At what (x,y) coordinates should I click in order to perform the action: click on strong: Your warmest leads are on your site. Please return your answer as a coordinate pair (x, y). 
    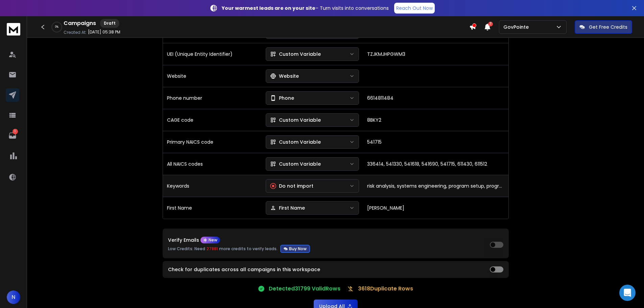
    Looking at the image, I should click on (268, 8).